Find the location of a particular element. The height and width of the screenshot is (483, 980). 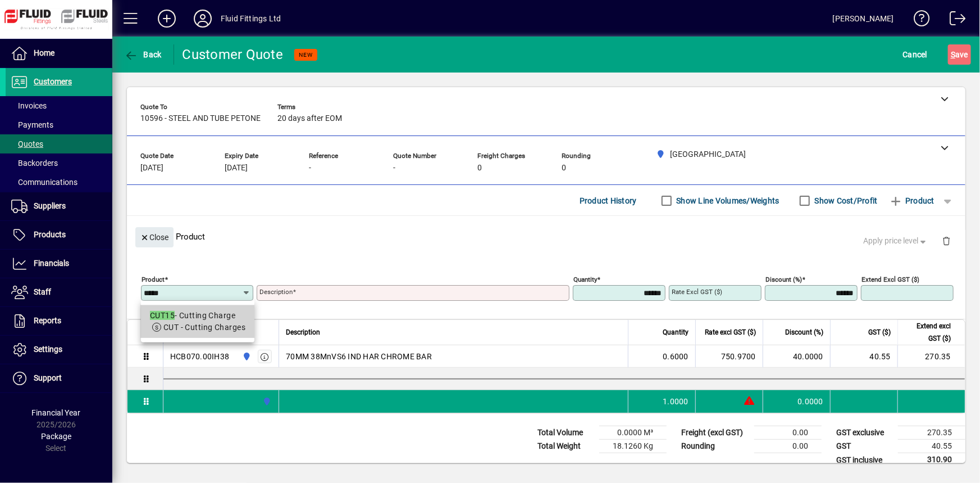

span: Quantity is located at coordinates (676, 332).